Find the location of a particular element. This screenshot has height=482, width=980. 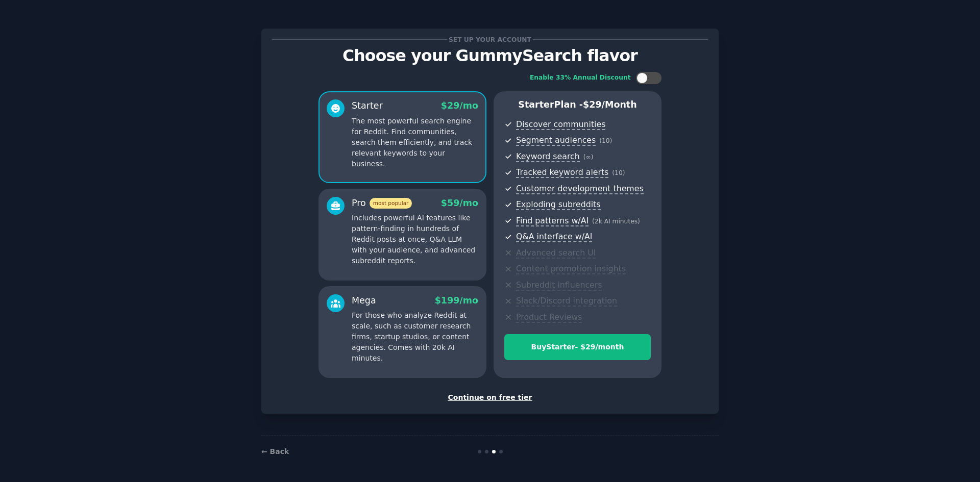

span: ( 2k AI minutes ) is located at coordinates (616, 222).